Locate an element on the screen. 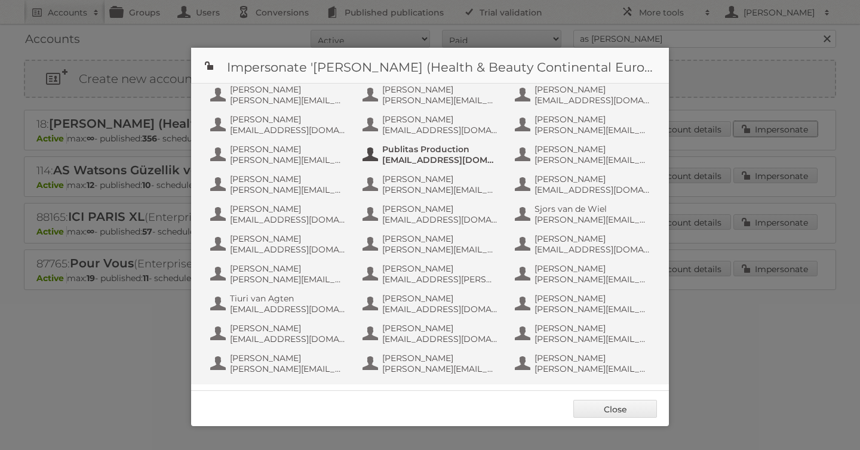 The image size is (860, 450). a: Close is located at coordinates (615, 409).